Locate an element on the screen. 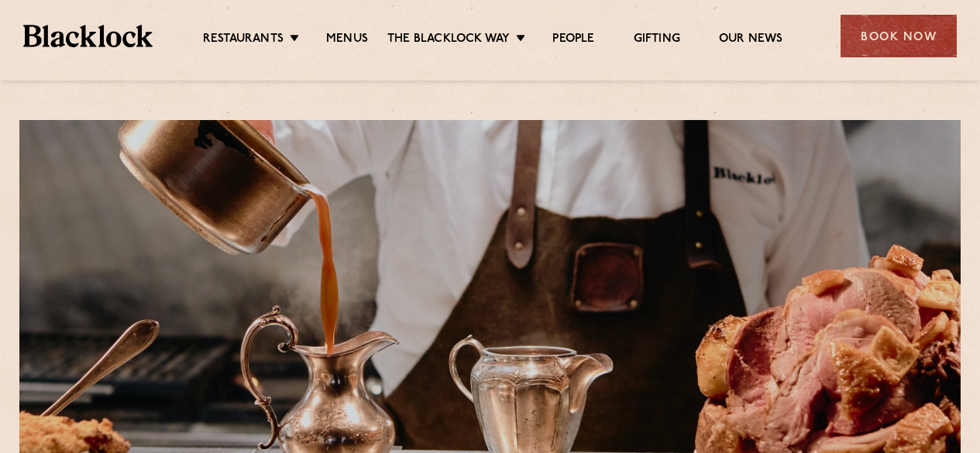  a: People is located at coordinates (574, 41).